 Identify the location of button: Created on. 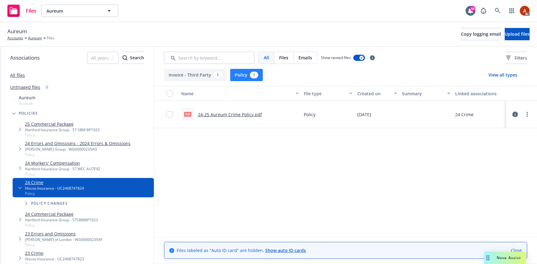
(377, 93).